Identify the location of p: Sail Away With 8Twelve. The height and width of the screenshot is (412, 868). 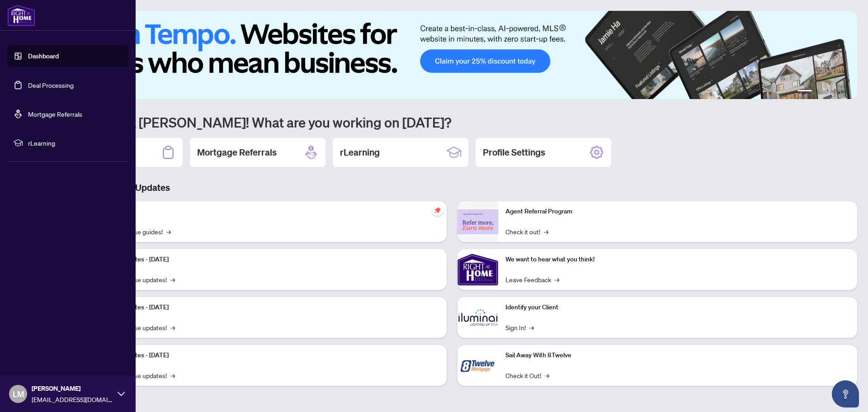
(678, 355).